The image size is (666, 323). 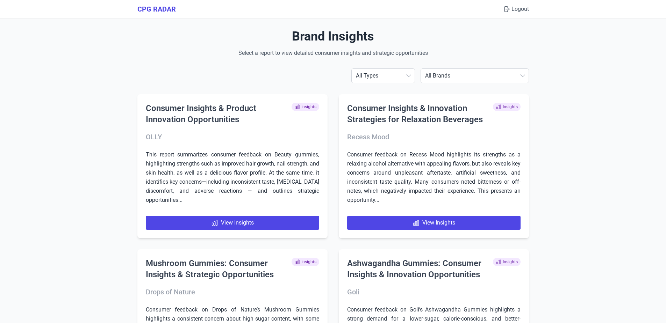 I want to click on h3: Goli, so click(x=434, y=292).